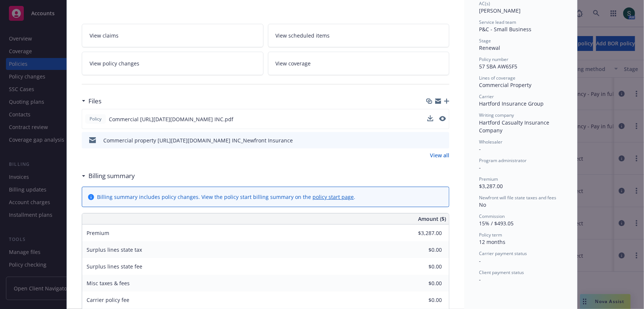 This screenshot has width=644, height=309. Describe the element at coordinates (485, 41) in the screenshot. I see `span: Stage` at that location.